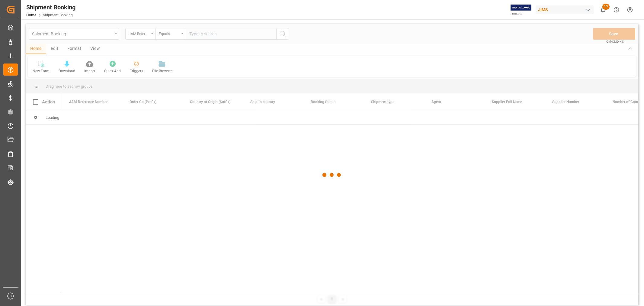 The width and height of the screenshot is (644, 306). Describe the element at coordinates (606, 7) in the screenshot. I see `span: 13` at that location.